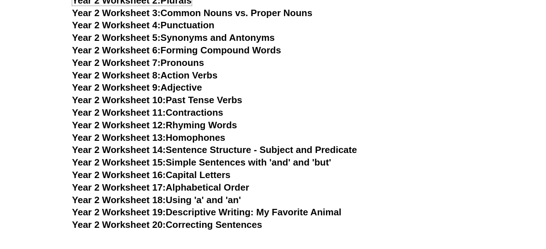 Image resolution: width=546 pixels, height=249 pixels. Describe the element at coordinates (138, 63) in the screenshot. I see `a: Year 2 Worksheet 7:Pronouns` at that location.